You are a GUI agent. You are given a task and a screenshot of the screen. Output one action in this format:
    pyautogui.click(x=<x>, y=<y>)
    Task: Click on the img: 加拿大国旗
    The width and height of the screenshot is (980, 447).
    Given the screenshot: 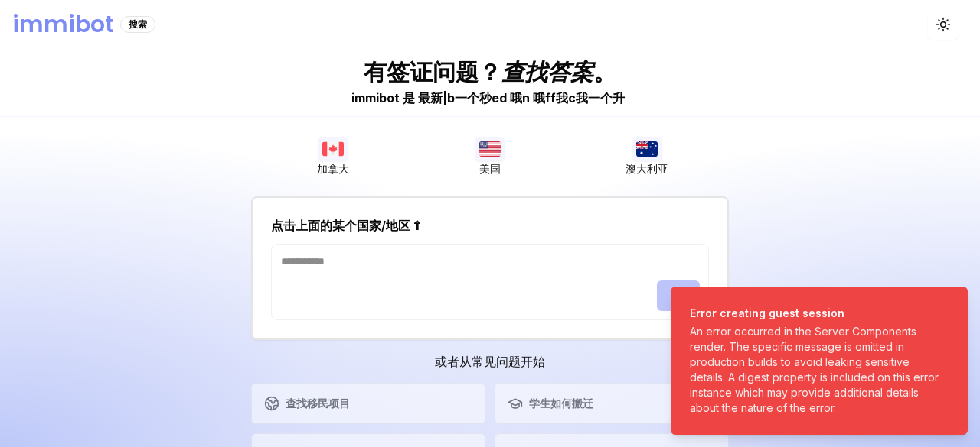 What is the action you would take?
    pyautogui.click(x=333, y=149)
    